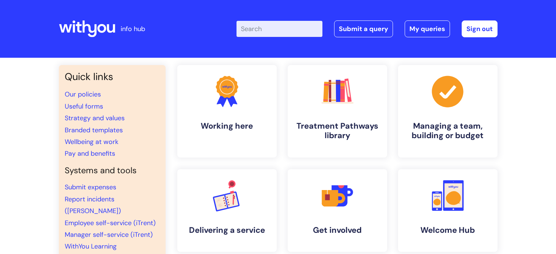 This screenshot has height=254, width=556. What do you see at coordinates (90, 153) in the screenshot?
I see `a: Pay and benefits` at bounding box center [90, 153].